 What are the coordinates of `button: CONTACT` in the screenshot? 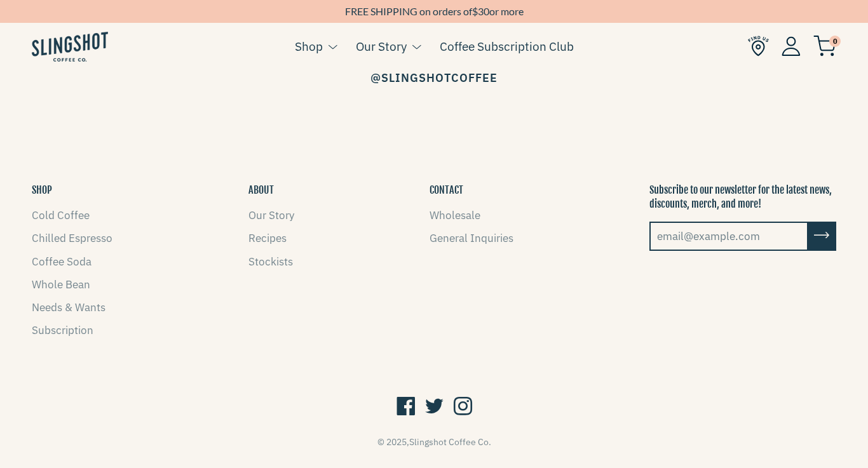 It's located at (447, 190).